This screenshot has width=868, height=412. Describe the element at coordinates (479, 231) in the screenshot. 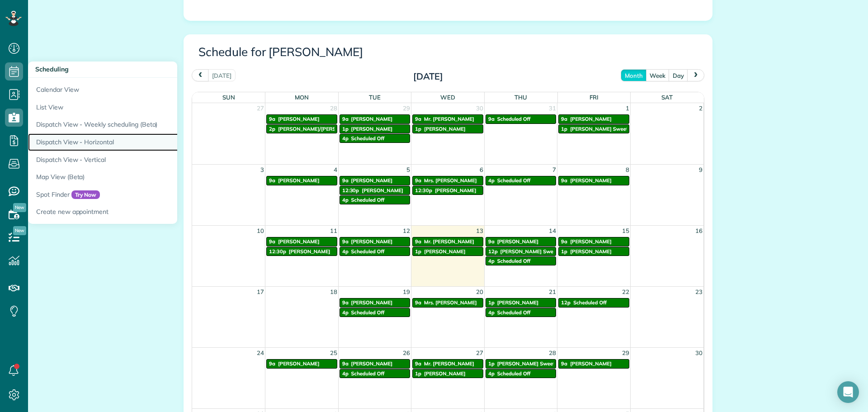

I see `span: 13` at that location.